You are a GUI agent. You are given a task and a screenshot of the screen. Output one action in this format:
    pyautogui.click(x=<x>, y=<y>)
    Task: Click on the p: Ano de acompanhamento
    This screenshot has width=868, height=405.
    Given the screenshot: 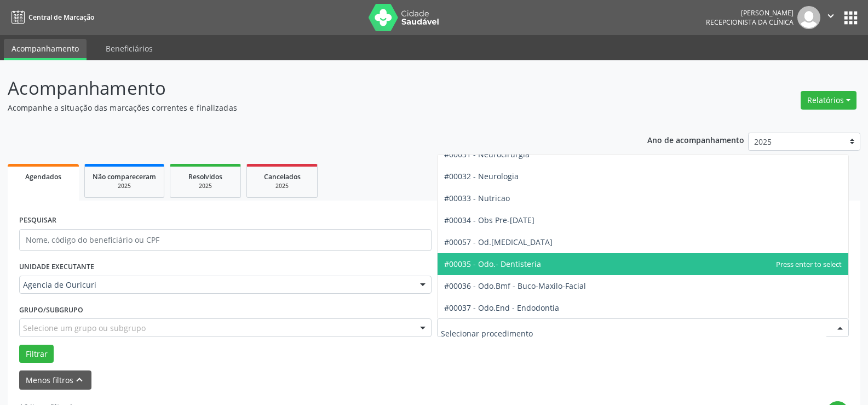 What is the action you would take?
    pyautogui.click(x=696, y=139)
    